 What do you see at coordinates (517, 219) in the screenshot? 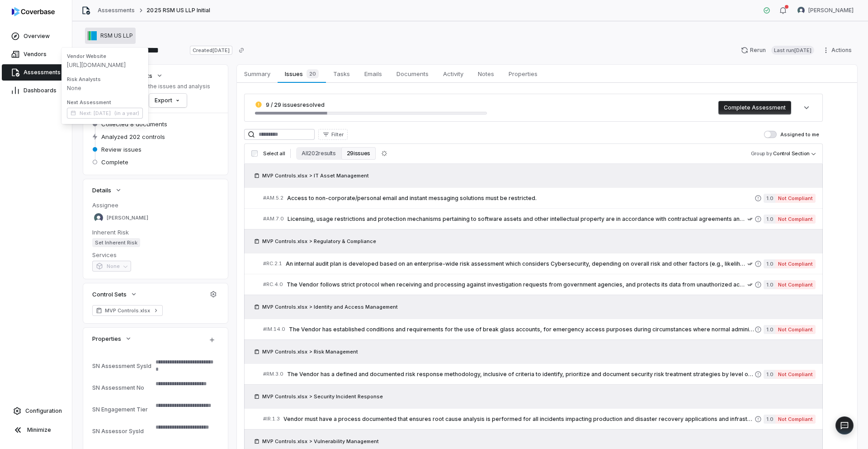
I see `span: Licensing, usage restrictions and protection mechanisms pertaining to software assets and other i...` at bounding box center [517, 219].